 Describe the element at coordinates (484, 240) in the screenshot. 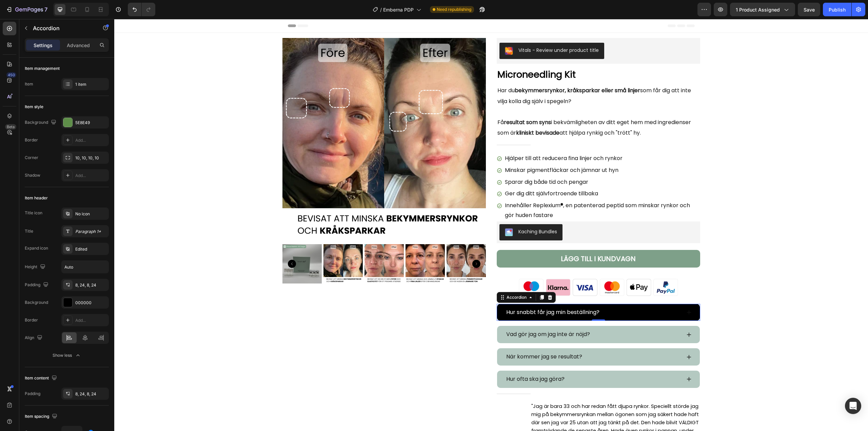

I see `button: LÄGG TILL I KUNDVAGN` at that location.